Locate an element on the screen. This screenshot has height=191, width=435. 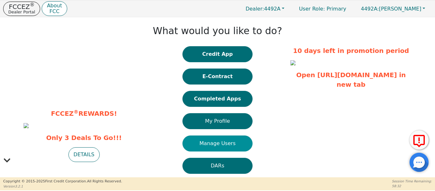
span: Only 3 Deals To Go!!! is located at coordinates (84, 138).